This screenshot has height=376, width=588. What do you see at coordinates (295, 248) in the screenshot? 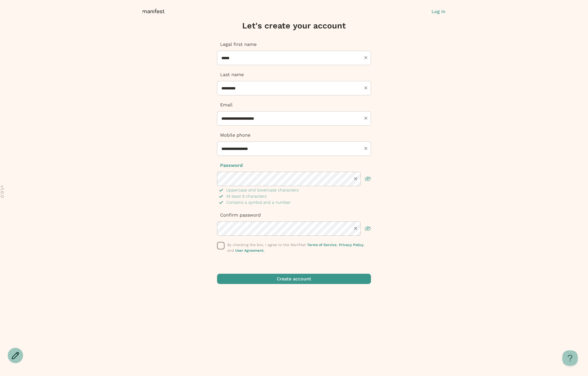
I see `span: By checking the box, I agree to the Manifest , , and` at bounding box center [295, 248].